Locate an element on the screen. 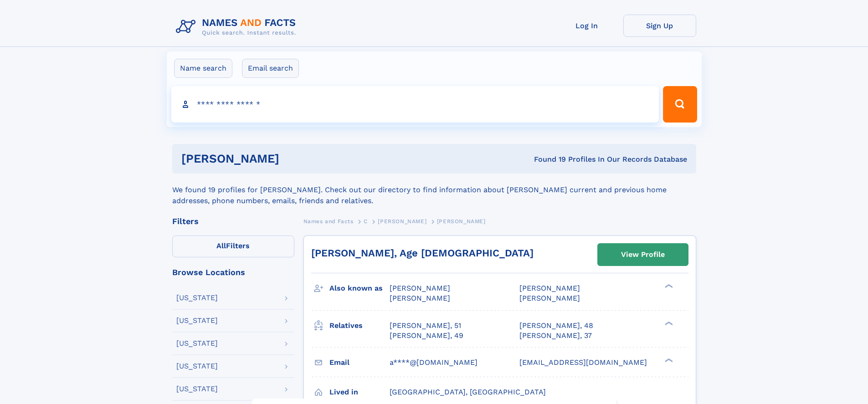 This screenshot has height=404, width=868. span: C is located at coordinates (366, 222).